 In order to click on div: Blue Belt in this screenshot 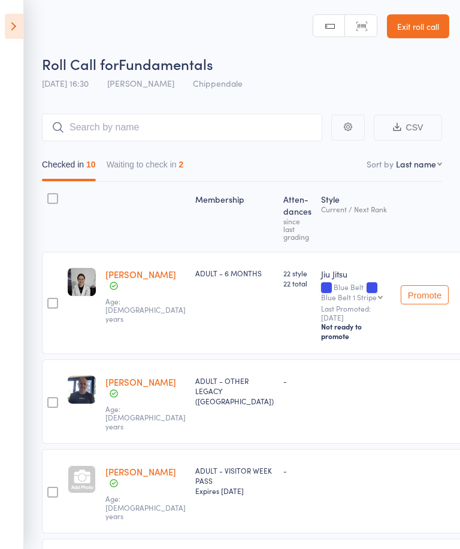, I will do `click(356, 292)`.